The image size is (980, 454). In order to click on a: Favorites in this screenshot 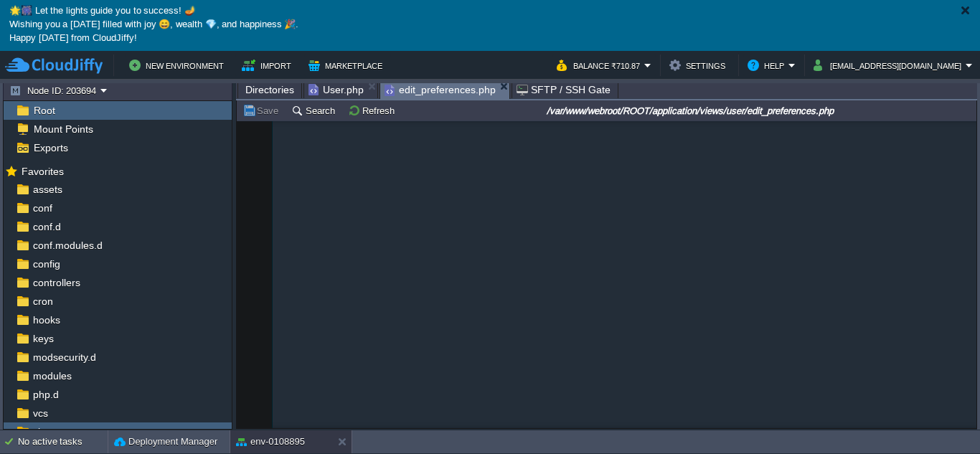, I will do `click(42, 172)`.